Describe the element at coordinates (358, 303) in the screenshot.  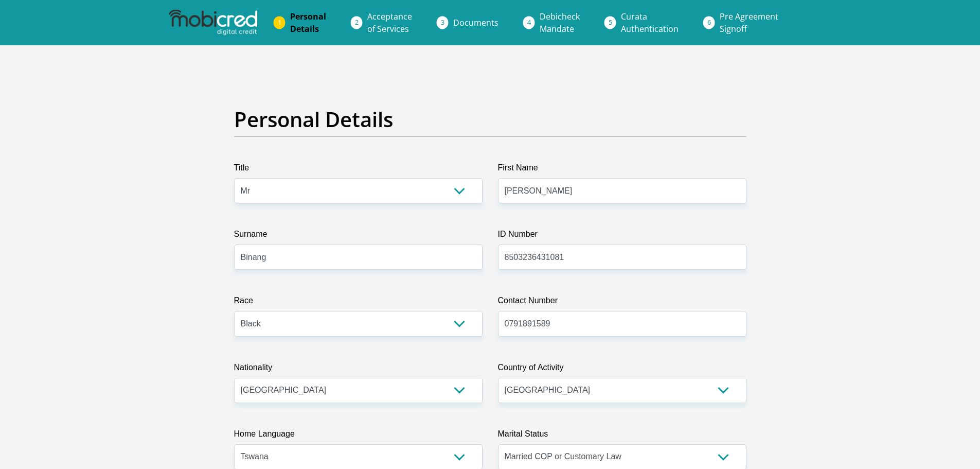
I see `label: Race` at that location.